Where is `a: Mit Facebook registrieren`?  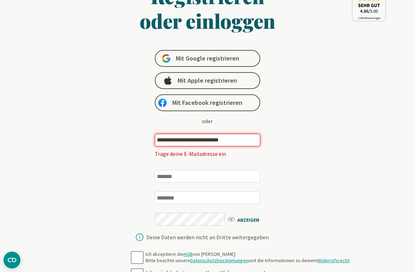 a: Mit Facebook registrieren is located at coordinates (207, 103).